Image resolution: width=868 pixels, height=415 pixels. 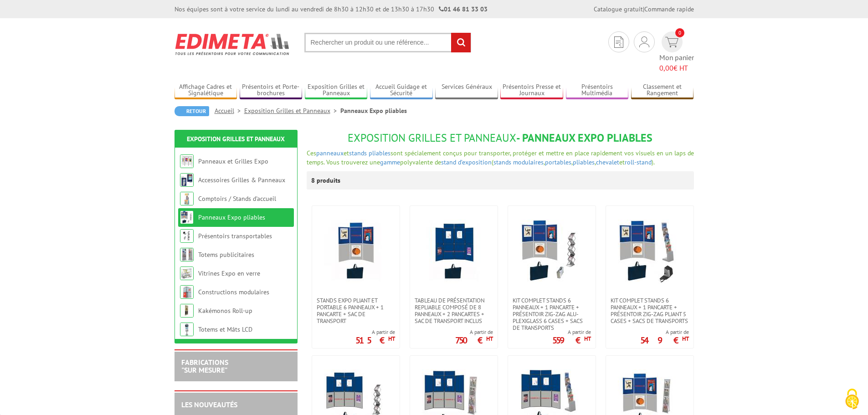 What do you see at coordinates (390, 162) in the screenshot?
I see `a: gamme` at bounding box center [390, 162].